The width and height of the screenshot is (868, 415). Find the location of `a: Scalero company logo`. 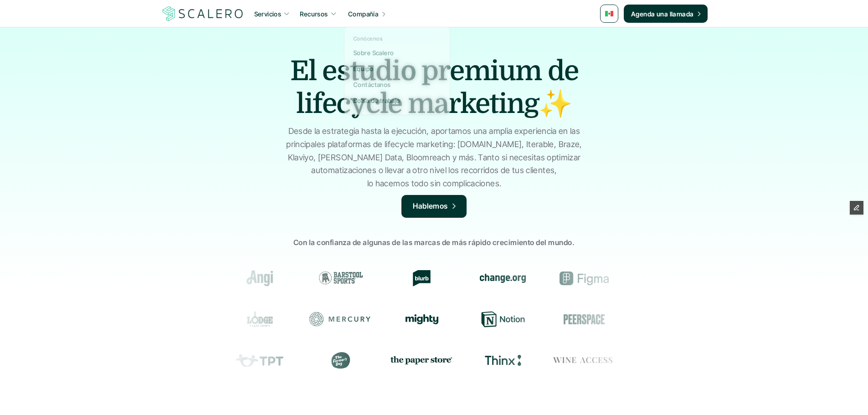

a: Scalero company logo is located at coordinates (202, 14).